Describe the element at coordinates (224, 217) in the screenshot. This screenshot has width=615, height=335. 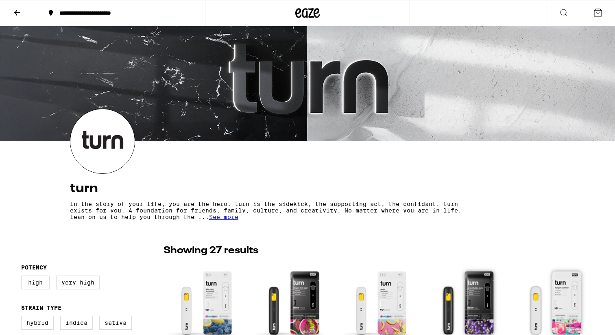
I see `span: See more` at that location.